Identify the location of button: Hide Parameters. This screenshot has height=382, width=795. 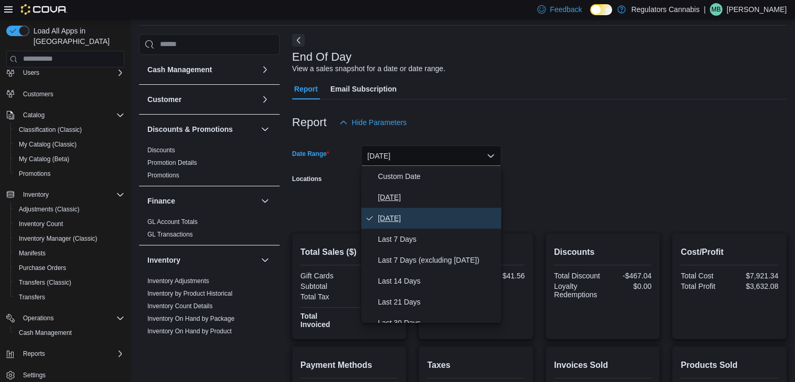
(373, 122).